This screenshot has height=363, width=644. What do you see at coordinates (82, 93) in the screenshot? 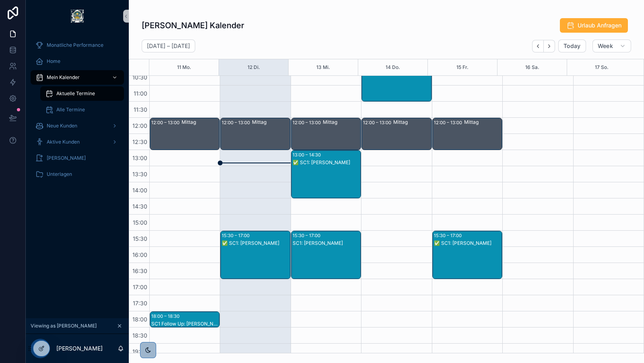
I see `a: Aktuelle Termine` at bounding box center [82, 93].